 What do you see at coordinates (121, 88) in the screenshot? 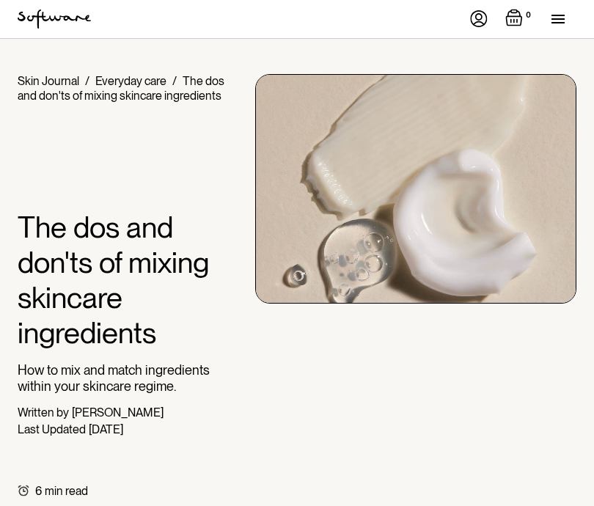
I see `div: The dos and don'ts of mixing skincare ingredients` at bounding box center [121, 88].